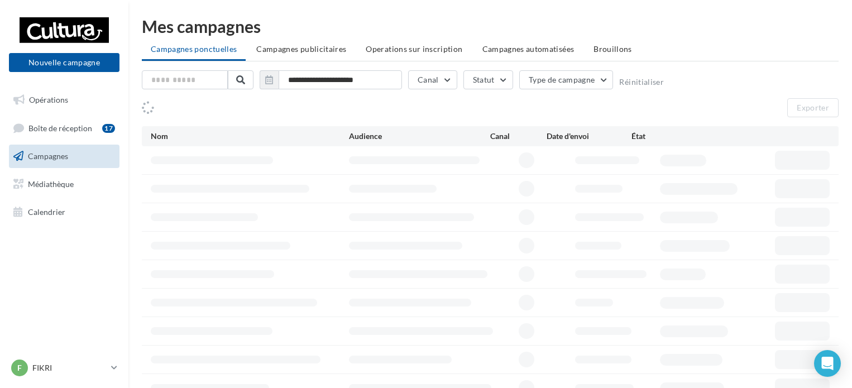  What do you see at coordinates (641, 82) in the screenshot?
I see `button: Réinitialiser` at bounding box center [641, 82].